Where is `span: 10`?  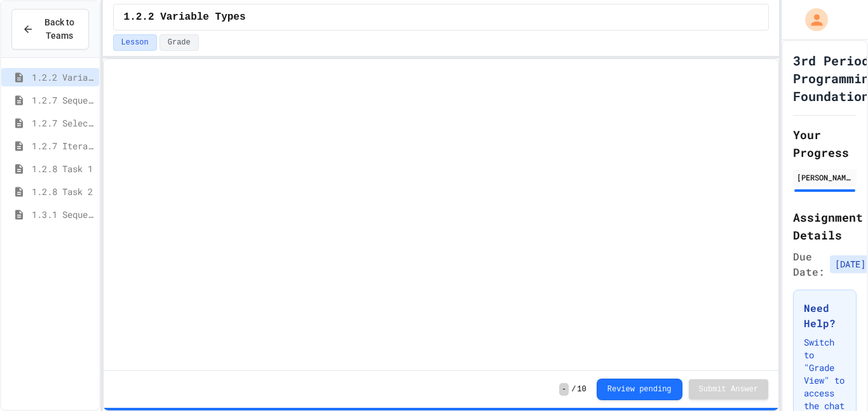 span: 10 is located at coordinates (581, 389).